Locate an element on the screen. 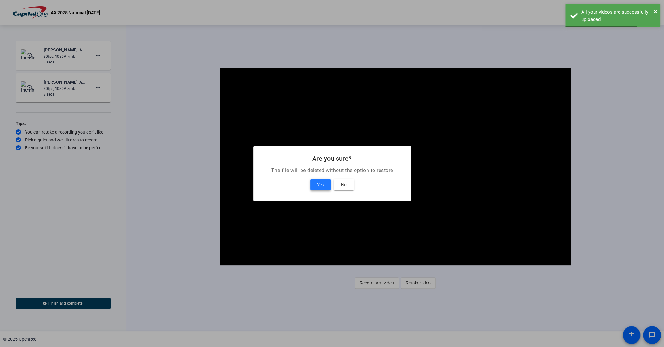  span: No is located at coordinates (344, 185).